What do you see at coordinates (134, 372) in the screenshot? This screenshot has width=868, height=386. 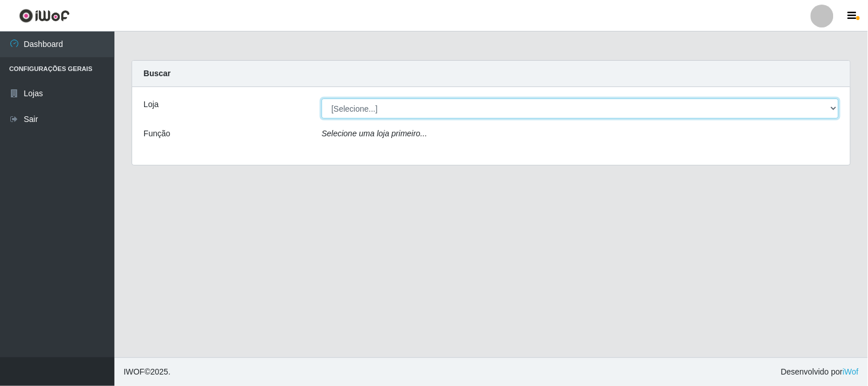 I see `span: IWOF` at bounding box center [134, 372].